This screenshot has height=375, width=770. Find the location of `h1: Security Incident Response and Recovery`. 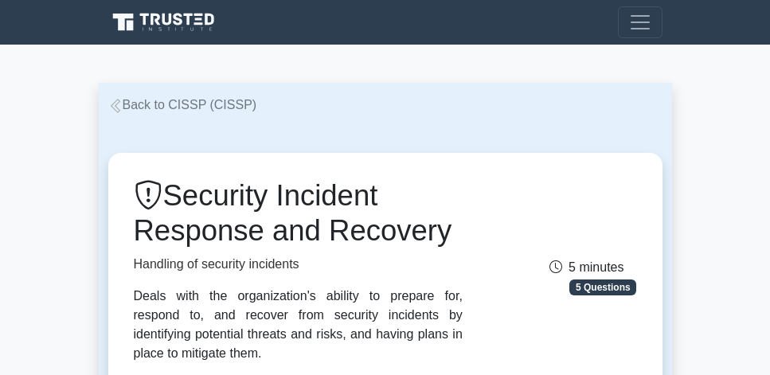

h1: Security Incident Response and Recovery is located at coordinates (298, 213).